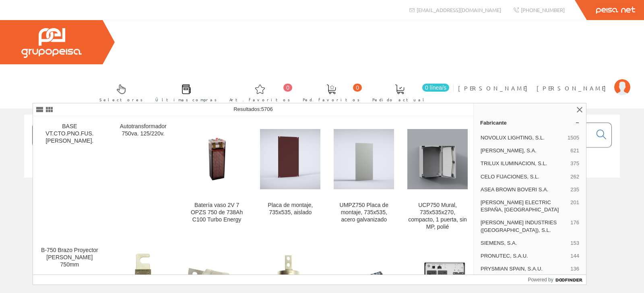 The image size is (644, 293). What do you see at coordinates (217, 159) in the screenshot?
I see `img: Batería vaso 2V 7 OPZS 750 de 738Ah C100 Turbo Energy` at bounding box center [217, 159].